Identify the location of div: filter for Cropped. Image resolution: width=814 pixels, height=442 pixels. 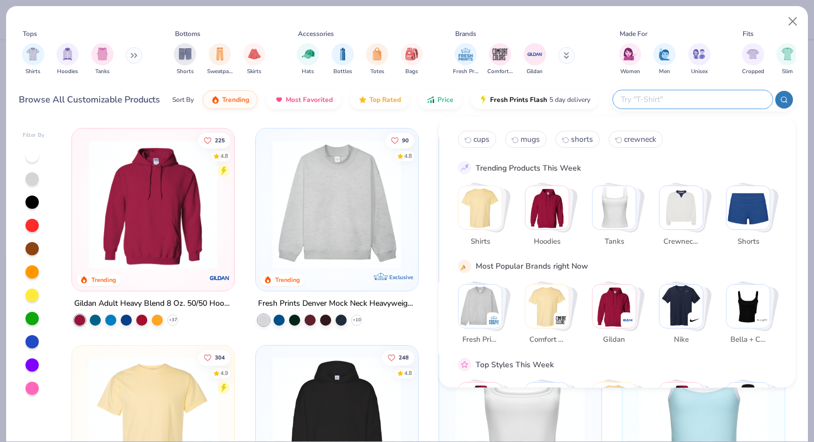
(753, 59).